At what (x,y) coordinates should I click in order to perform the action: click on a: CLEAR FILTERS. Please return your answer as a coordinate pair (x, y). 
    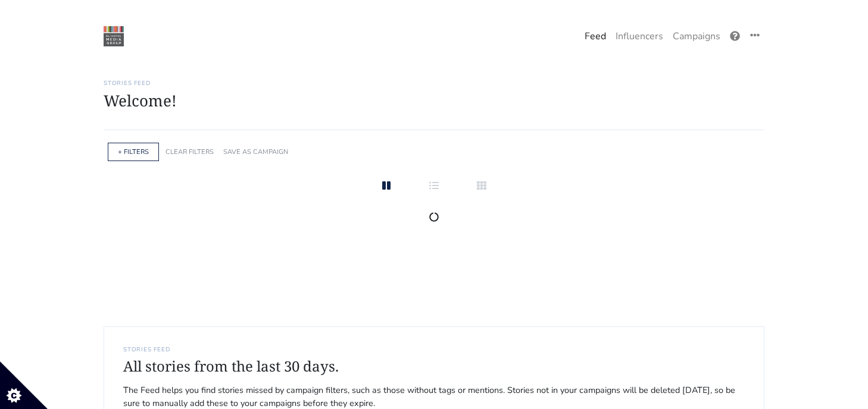
    Looking at the image, I should click on (189, 151).